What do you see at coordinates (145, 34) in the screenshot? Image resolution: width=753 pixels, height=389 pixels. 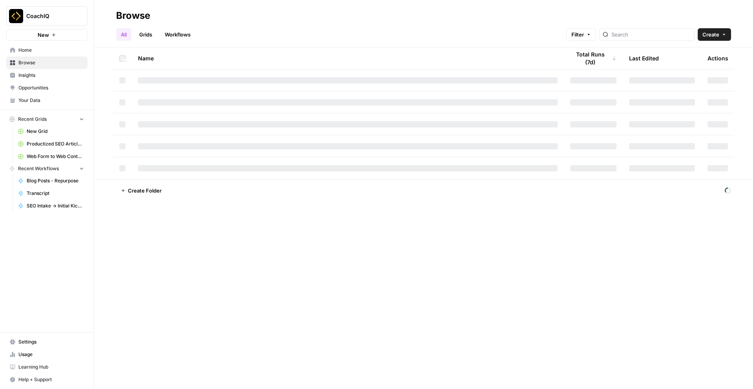 I see `a: Grids` at bounding box center [145, 34].